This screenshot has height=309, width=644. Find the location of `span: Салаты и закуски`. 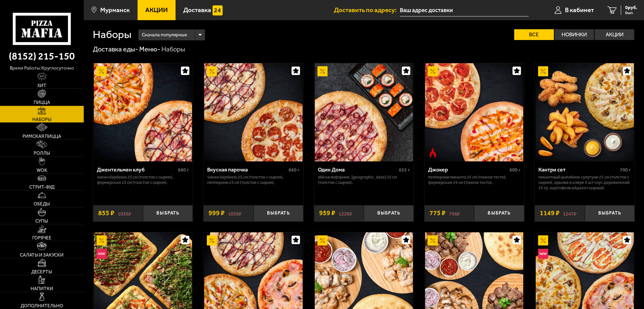

span: Салаты и закуски is located at coordinates (42, 255).